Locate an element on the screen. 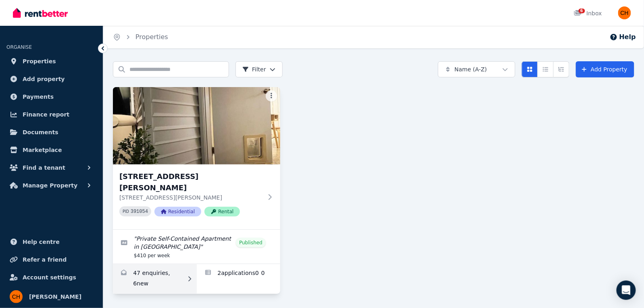 The height and width of the screenshot is (308, 644). a: Help centre is located at coordinates (51, 242).